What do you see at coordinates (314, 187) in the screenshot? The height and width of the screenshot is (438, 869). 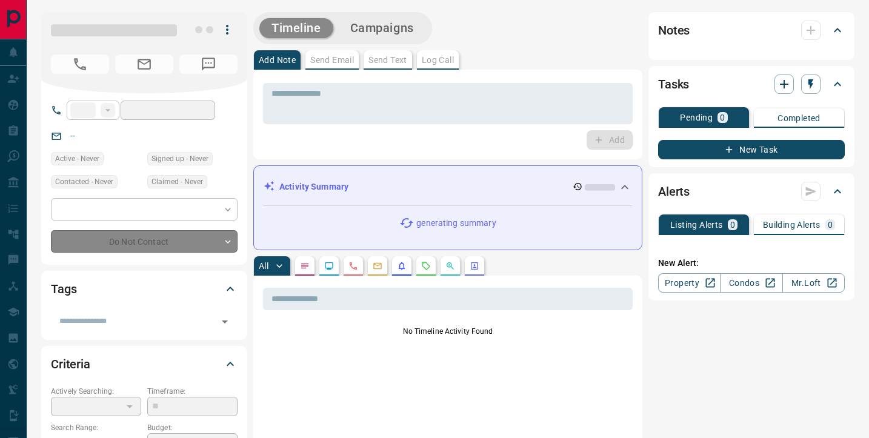 I see `p: Activity Summary` at bounding box center [314, 187].